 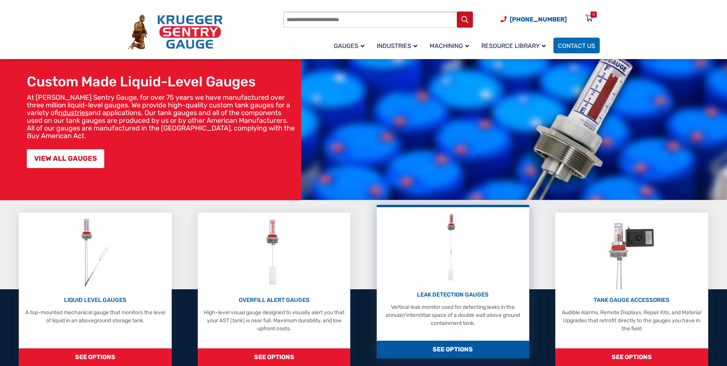 What do you see at coordinates (515, 45) in the screenshot?
I see `a: Resource Library` at bounding box center [515, 45].